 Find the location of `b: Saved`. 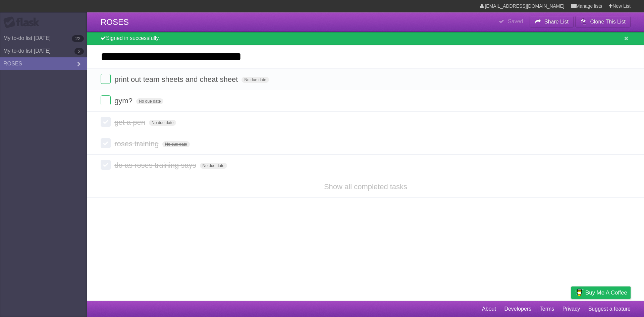

b: Saved is located at coordinates (515, 21).